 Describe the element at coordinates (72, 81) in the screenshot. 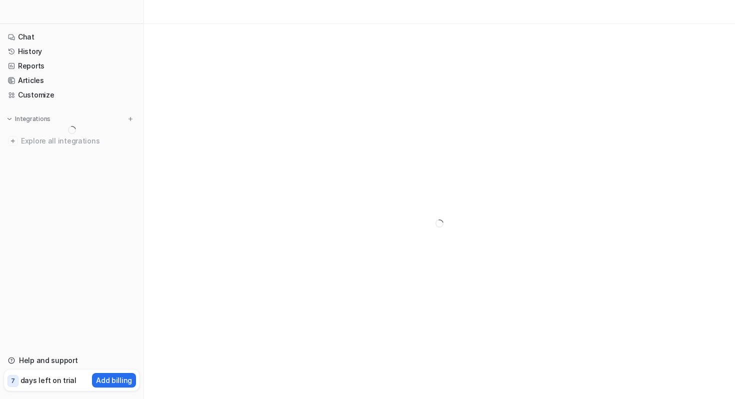

I see `a: Articles` at that location.